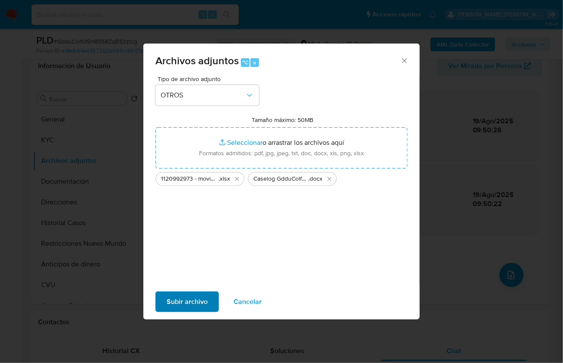 This screenshot has height=363, width=563. What do you see at coordinates (315, 179) in the screenshot?
I see `span: .docx` at bounding box center [315, 179].